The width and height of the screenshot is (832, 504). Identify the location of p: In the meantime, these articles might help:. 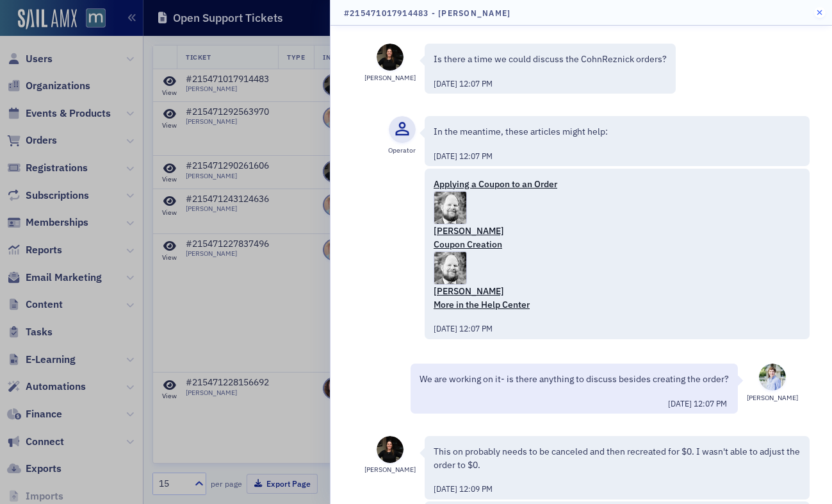
(617, 132).